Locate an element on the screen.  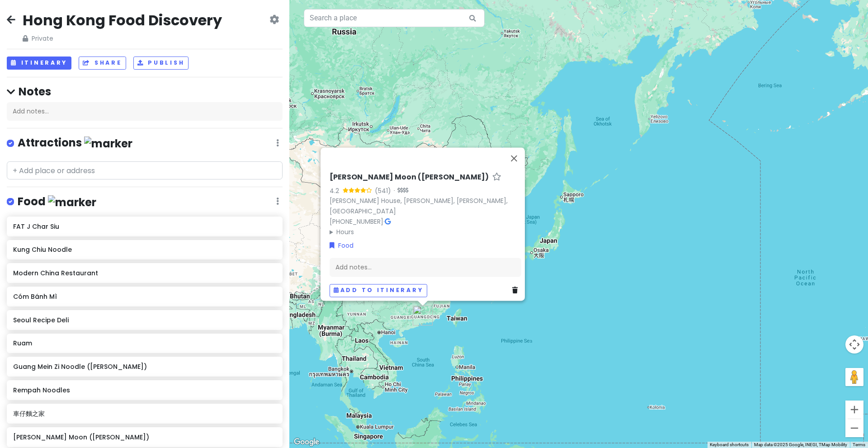
summary: Hours is located at coordinates (425, 232).